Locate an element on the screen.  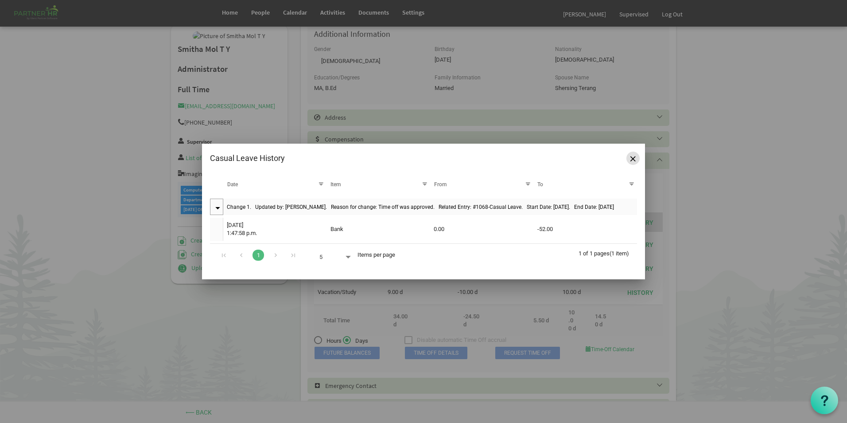
span: From is located at coordinates (440, 184).